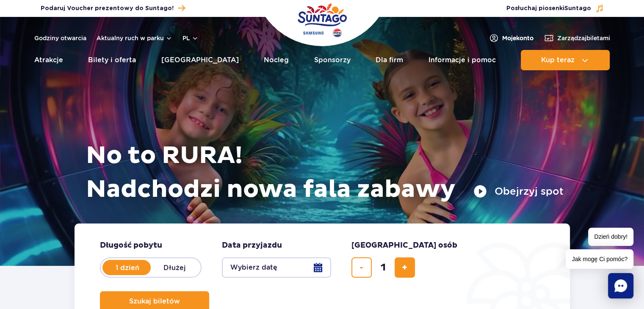  What do you see at coordinates (252, 246) in the screenshot?
I see `span: Data przyjazdu` at bounding box center [252, 246].